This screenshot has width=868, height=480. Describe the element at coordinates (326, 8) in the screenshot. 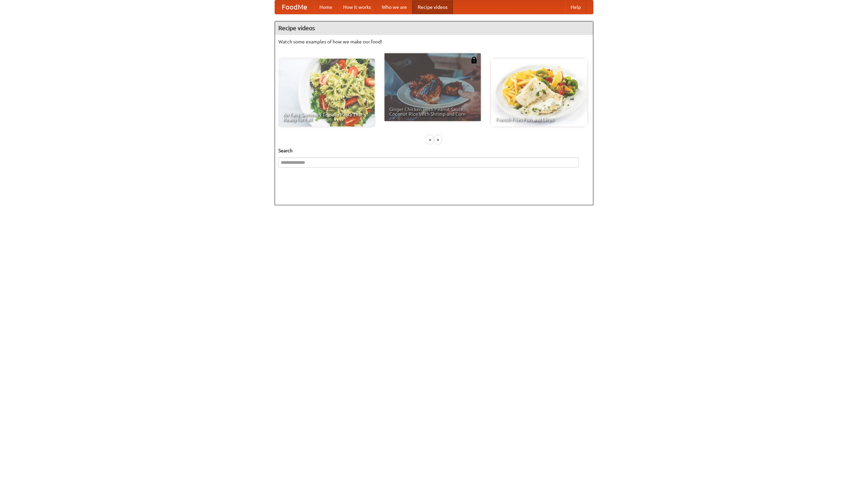

I see `a: Home` at that location.